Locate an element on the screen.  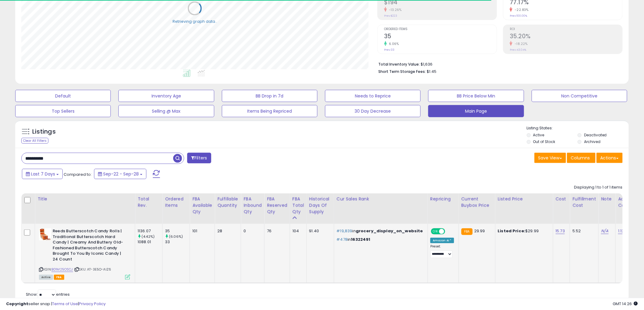
p: Listing States: is located at coordinates (578, 129).